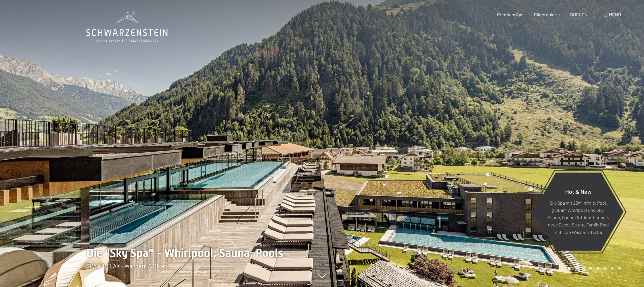 The width and height of the screenshot is (644, 287). Describe the element at coordinates (578, 191) in the screenshot. I see `span: Hot & New` at that location.